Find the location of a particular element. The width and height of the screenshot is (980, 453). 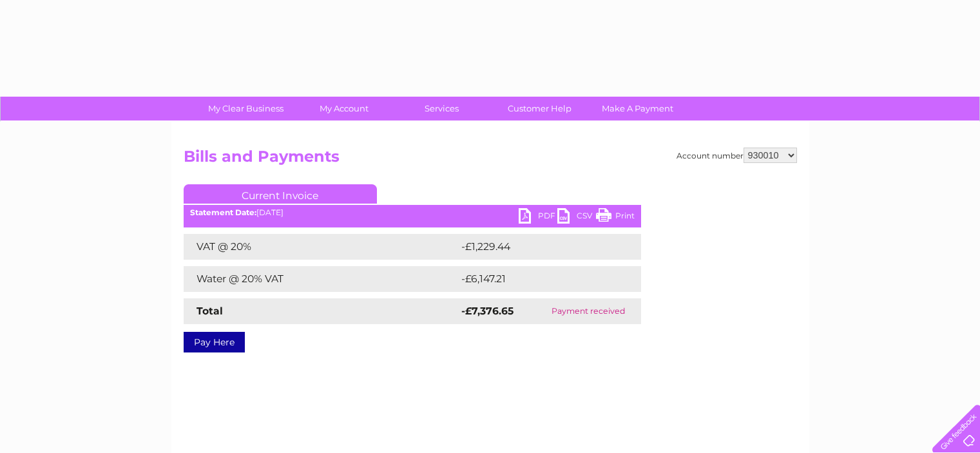

td: Payment received is located at coordinates (589, 312).